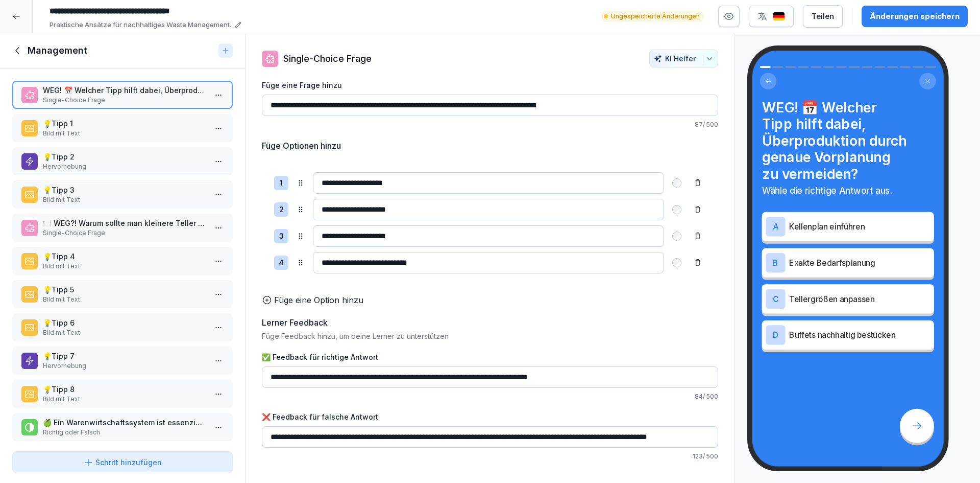 The image size is (980, 483). Describe the element at coordinates (124, 90) in the screenshot. I see `p: WEG! 📅 Welcher Tipp hilft dabei, Überproduktion durch genaue Vorplanung zu vermeiden?` at that location.